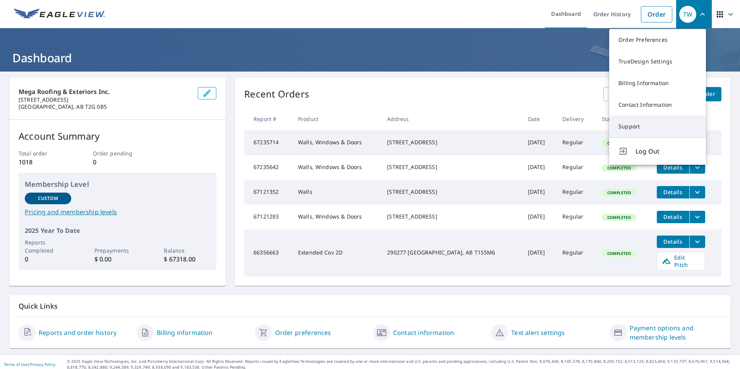 The image size is (740, 369). What do you see at coordinates (187, 259) in the screenshot?
I see `p: $ 67318.00` at bounding box center [187, 259].